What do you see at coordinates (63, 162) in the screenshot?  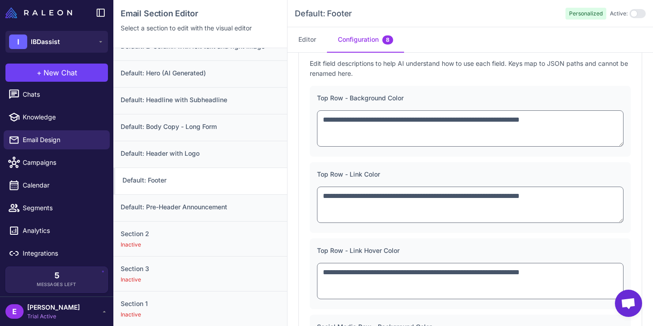 I see `span: Campaigns` at bounding box center [63, 162].